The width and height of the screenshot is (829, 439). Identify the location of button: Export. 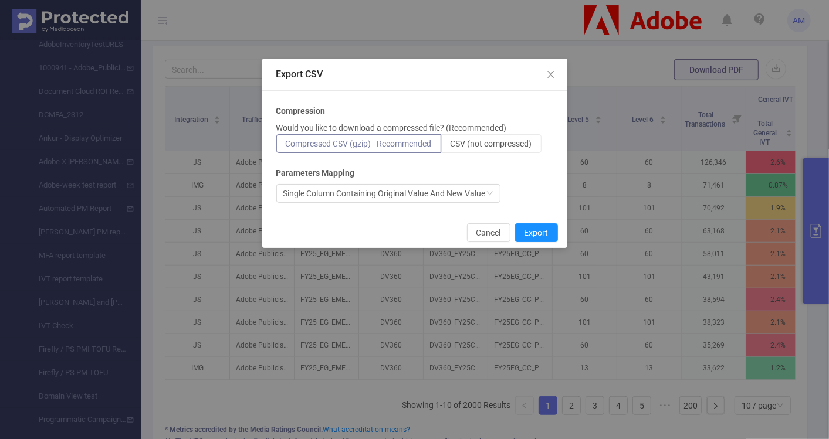
(536, 233).